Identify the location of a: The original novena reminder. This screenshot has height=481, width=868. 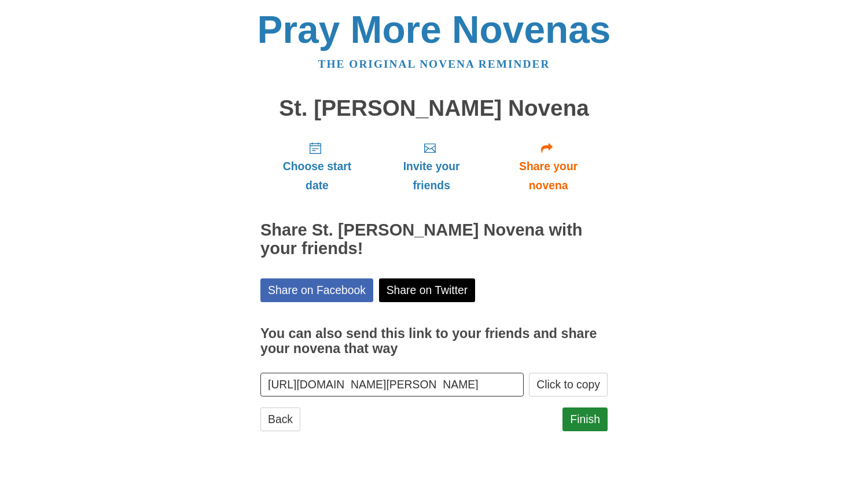
(434, 64).